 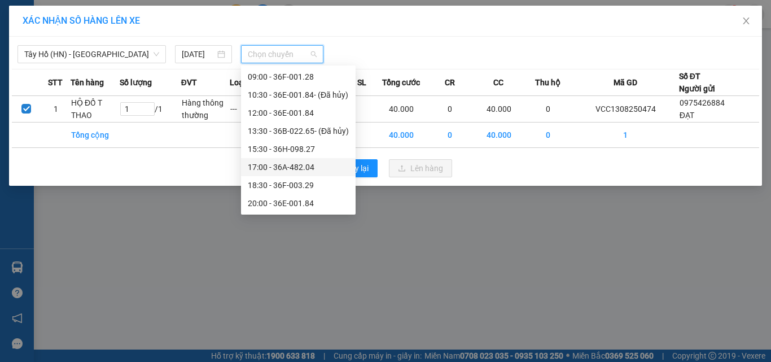 What do you see at coordinates (298, 77) in the screenshot?
I see `div: 09:00 - 36F-001.28` at bounding box center [298, 77].